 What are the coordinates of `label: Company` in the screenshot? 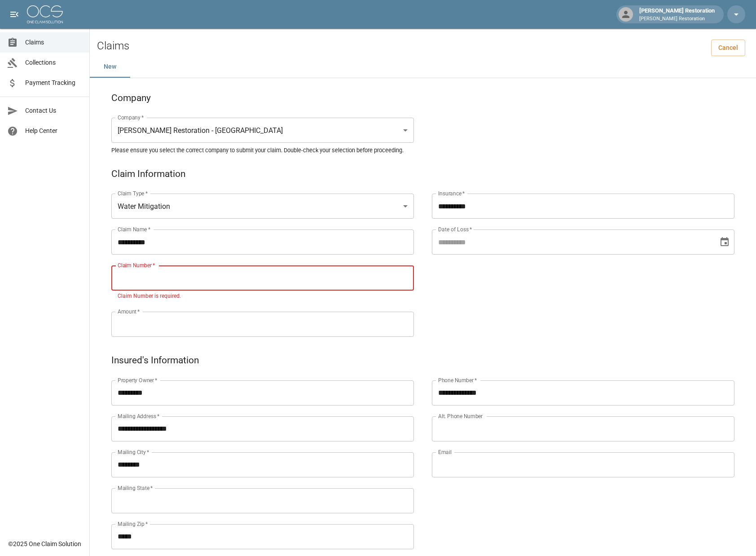 It's located at (131, 117).